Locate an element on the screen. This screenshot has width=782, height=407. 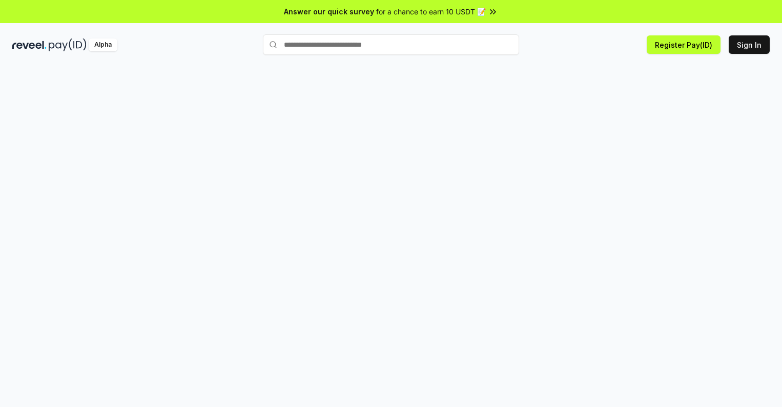
img: reveel_dark is located at coordinates (29, 45).